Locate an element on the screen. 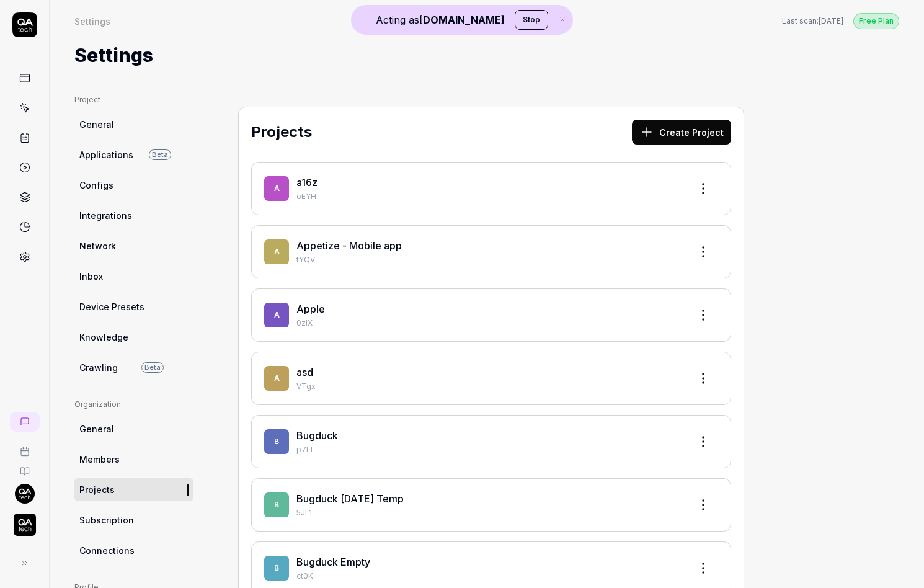  div: Project is located at coordinates (134, 100).